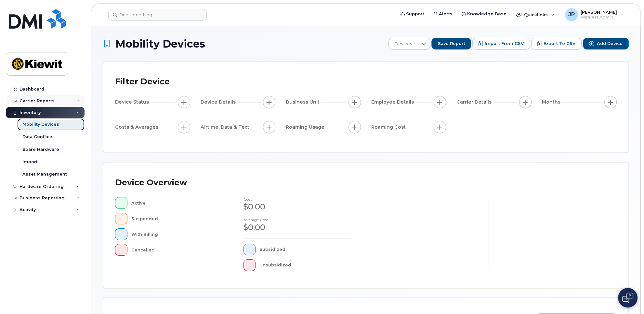 This screenshot has width=644, height=314. Describe the element at coordinates (177, 218) in the screenshot. I see `div: Suspended` at that location.